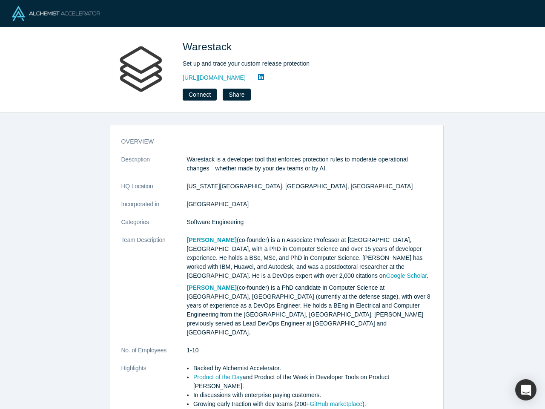 The image size is (545, 409). What do you see at coordinates (200, 95) in the screenshot?
I see `button: Connect` at bounding box center [200, 95].